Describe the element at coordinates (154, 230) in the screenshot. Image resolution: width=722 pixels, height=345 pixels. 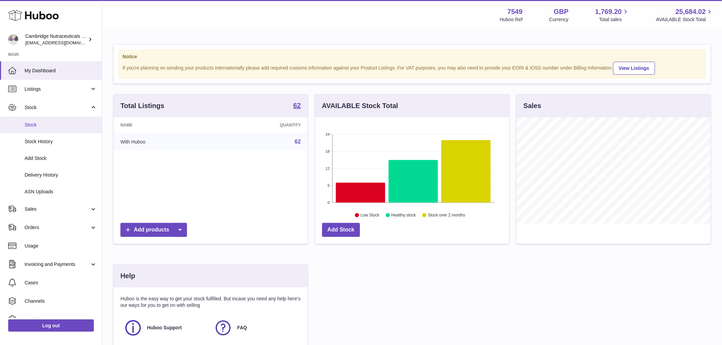
I see `a: Add products` at that location.